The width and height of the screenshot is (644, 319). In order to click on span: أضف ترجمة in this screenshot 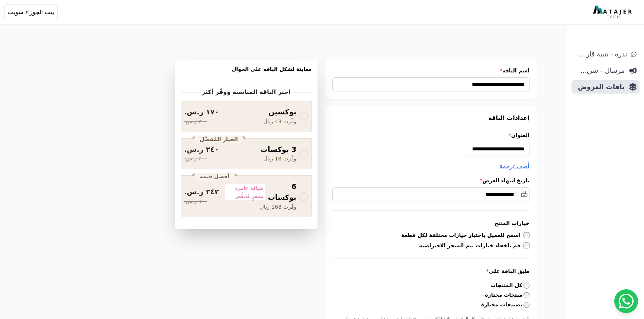, I will do `click(514, 166)`.